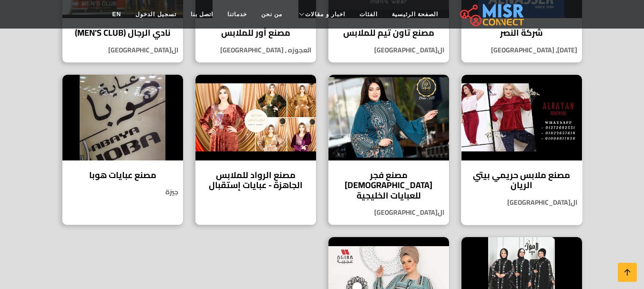  Describe the element at coordinates (321, 15) in the screenshot. I see `a: اخبار و مقالات` at that location.